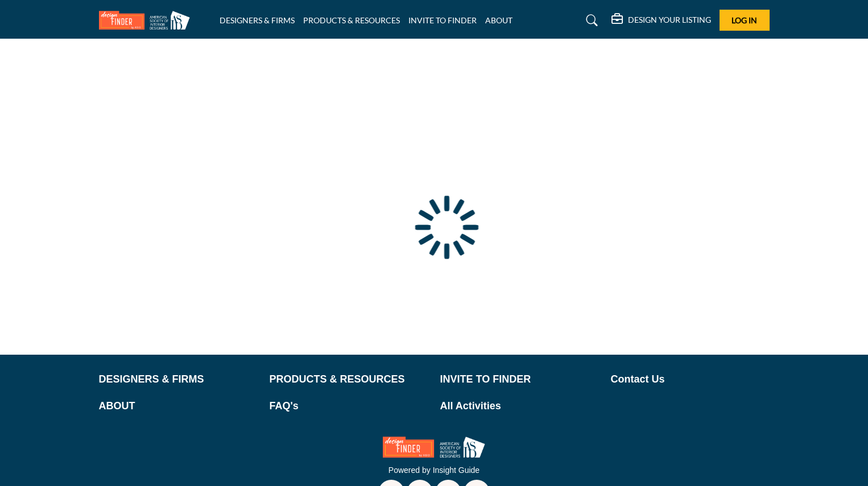 The width and height of the screenshot is (868, 486). I want to click on p: INVITE TO FINDER, so click(519, 379).